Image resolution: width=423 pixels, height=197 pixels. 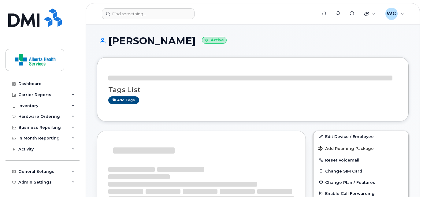 I want to click on a: Edit Device / Employee, so click(x=361, y=136).